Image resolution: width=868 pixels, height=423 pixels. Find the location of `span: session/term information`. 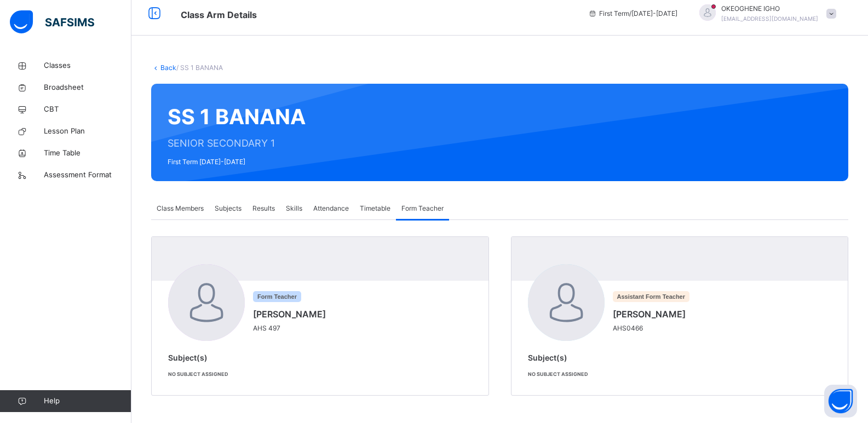

span: session/term information is located at coordinates (632, 14).